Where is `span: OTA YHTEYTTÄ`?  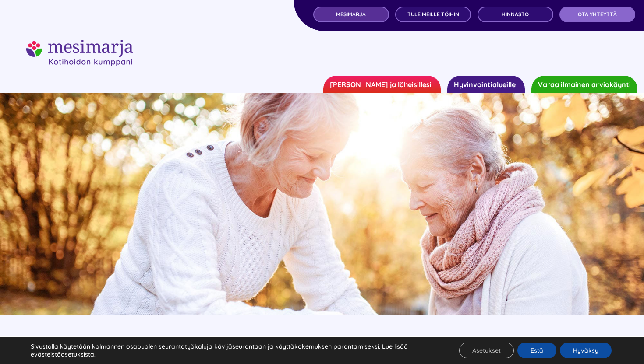 span: OTA YHTEYTTÄ is located at coordinates (597, 14).